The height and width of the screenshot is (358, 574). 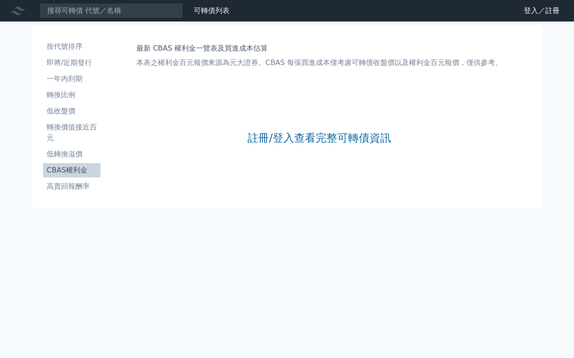 What do you see at coordinates (319, 63) in the screenshot?
I see `p: 本表之權利金百元報價來源為元大證券。CBAS 每張買進成本僅考慮可轉債收盤價以及權利金百元報價，僅供參考。` at bounding box center [319, 63].